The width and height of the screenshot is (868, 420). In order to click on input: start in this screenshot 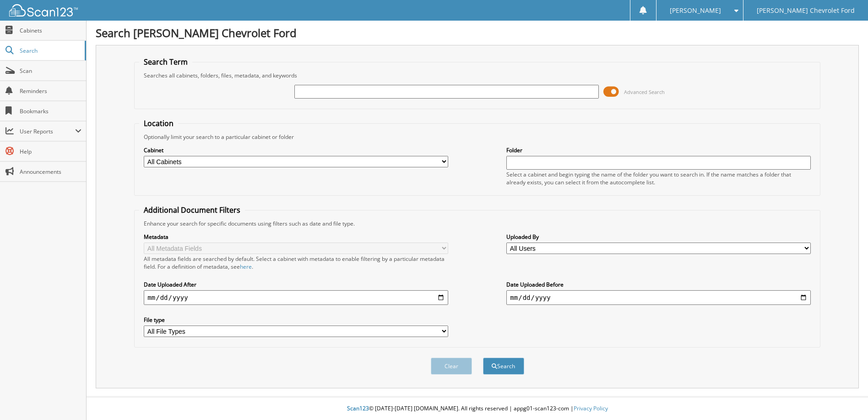, I will do `click(295, 297)`.